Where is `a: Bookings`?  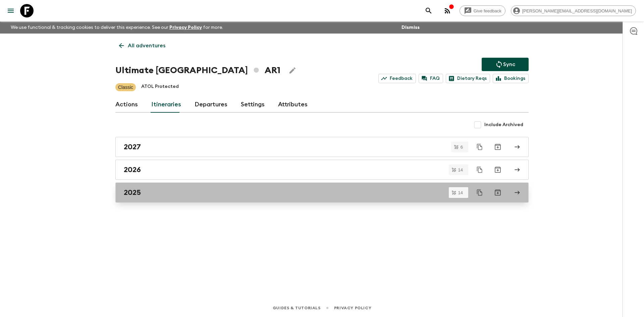 a: Bookings is located at coordinates (510, 79).